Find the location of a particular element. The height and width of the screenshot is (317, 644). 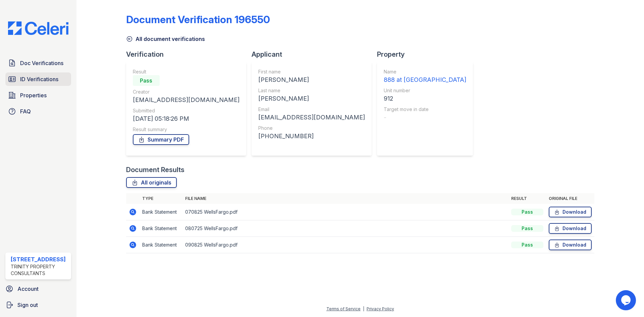

a: All originals is located at coordinates (152, 183).